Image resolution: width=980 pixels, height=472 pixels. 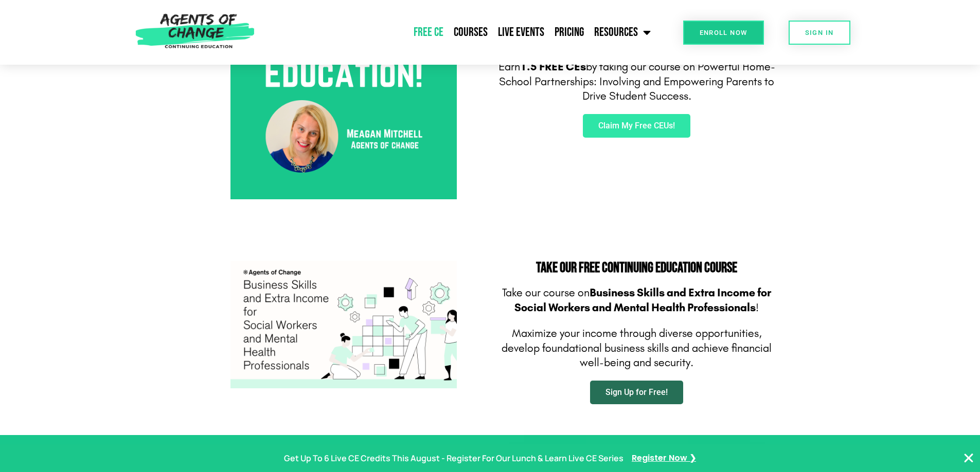 I want to click on p: Get Up To 6 Live CE Credits This August - Register For Our Lunch & Learn Live CE Series, so click(x=454, y=458).